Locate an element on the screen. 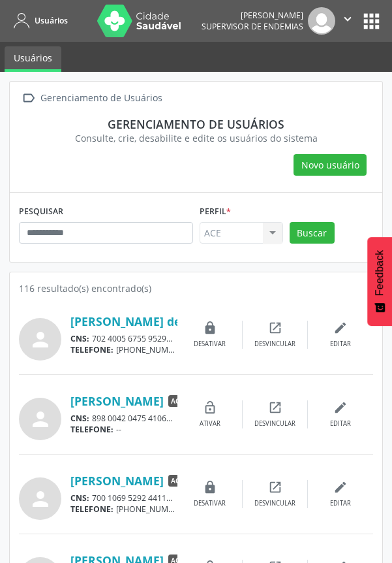 The image size is (392, 563). label: PESQUISAR is located at coordinates (41, 212).